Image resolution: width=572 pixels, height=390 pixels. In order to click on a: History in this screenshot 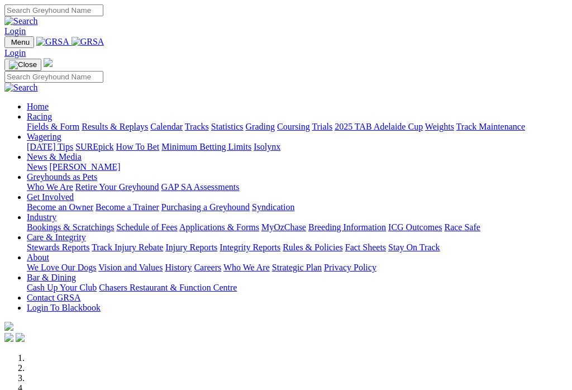, I will do `click(178, 267)`.